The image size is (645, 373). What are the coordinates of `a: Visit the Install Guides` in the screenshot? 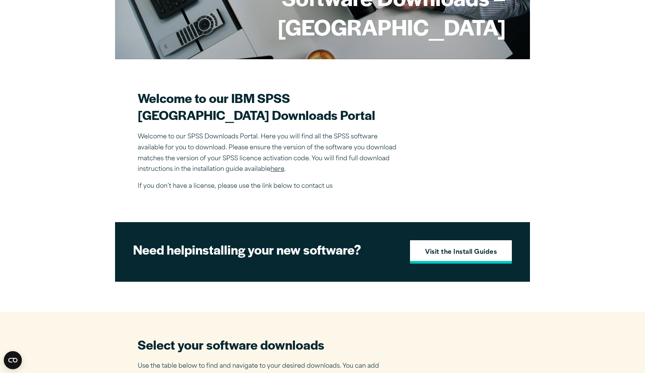 It's located at (461, 252).